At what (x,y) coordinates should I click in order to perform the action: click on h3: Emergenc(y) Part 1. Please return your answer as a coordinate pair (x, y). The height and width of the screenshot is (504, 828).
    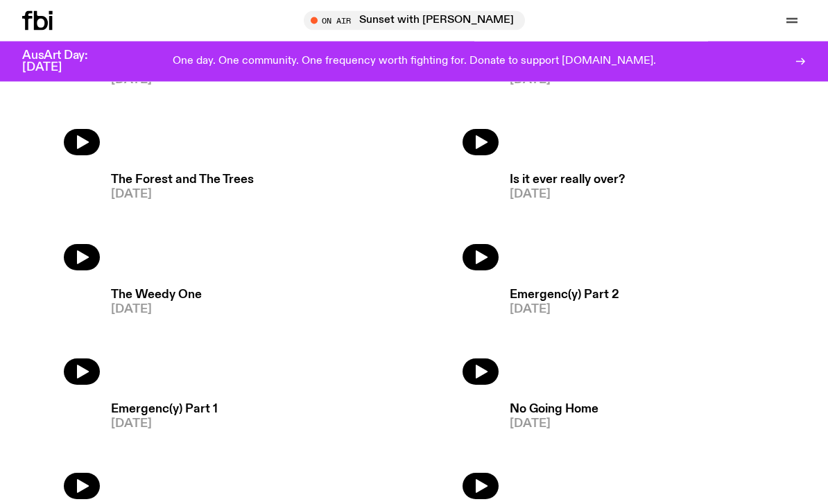
    Looking at the image, I should click on (165, 410).